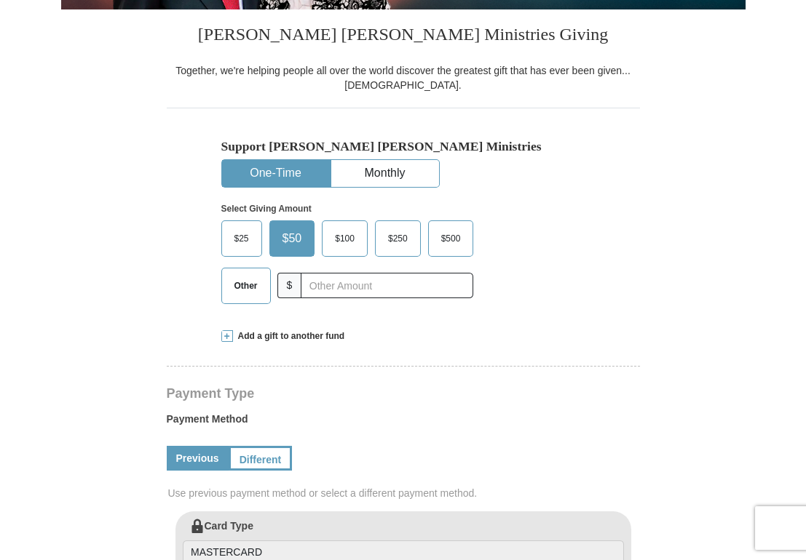  What do you see at coordinates (403, 423) in the screenshot?
I see `label: Payment Method` at bounding box center [403, 423].